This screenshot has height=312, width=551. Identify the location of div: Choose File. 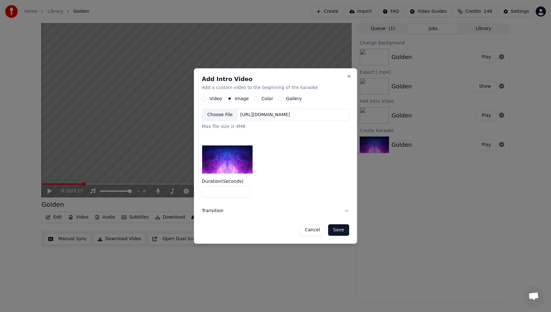
(220, 115).